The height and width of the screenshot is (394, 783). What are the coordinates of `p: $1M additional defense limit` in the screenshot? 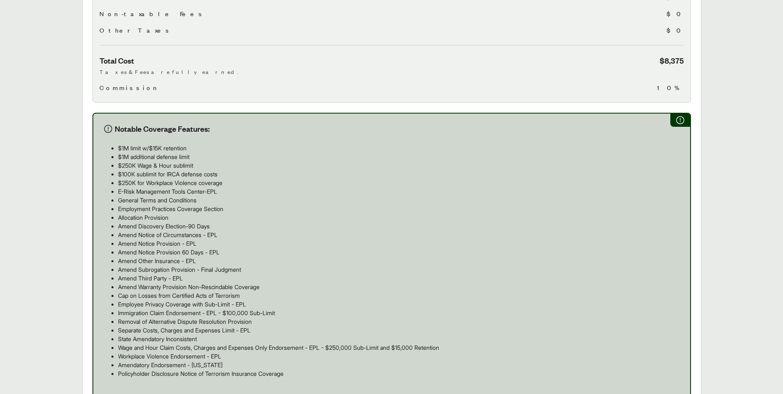 It's located at (399, 157).